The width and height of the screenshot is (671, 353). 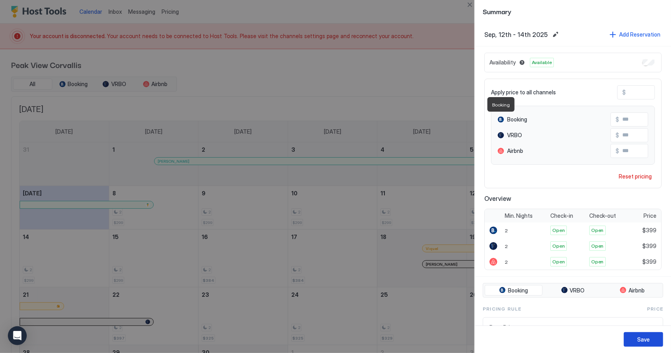 What do you see at coordinates (562, 216) in the screenshot?
I see `span: Check-in` at bounding box center [562, 216].